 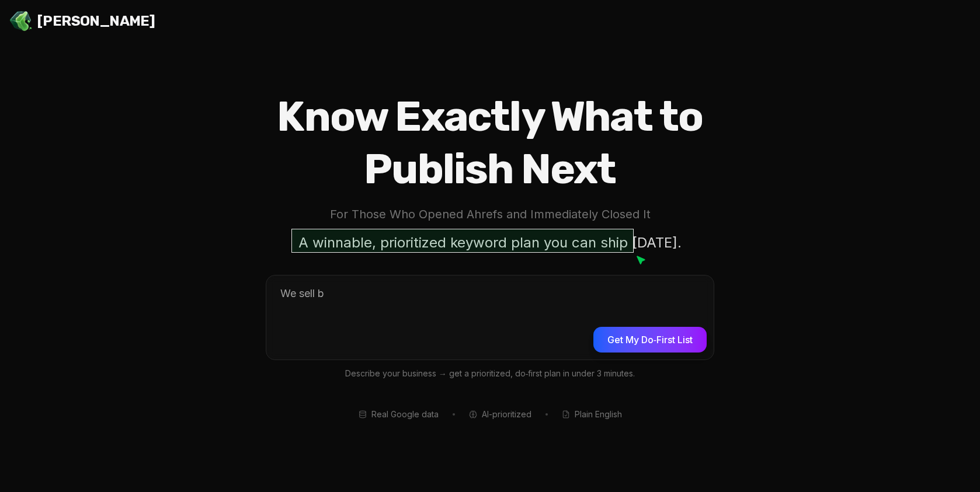 I want to click on span: AI-prioritized, so click(x=506, y=414).